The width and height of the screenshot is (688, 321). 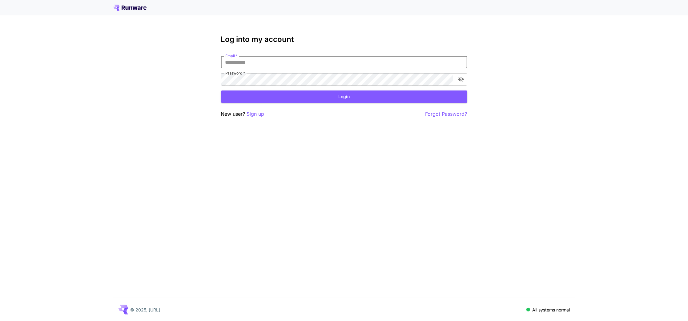 I want to click on button: Forgot Password?, so click(x=446, y=114).